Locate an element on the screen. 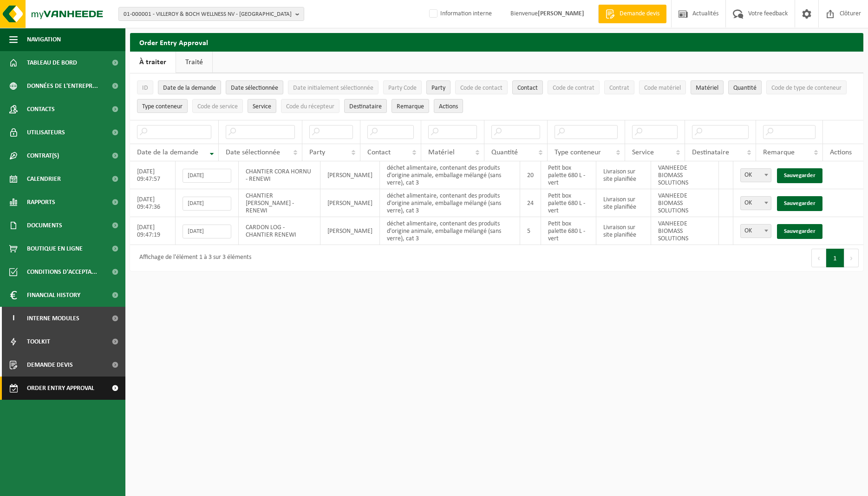  button: Date initialement sélectionnéeDate initialement sélectionnée: Activate to sort is located at coordinates (333, 87).